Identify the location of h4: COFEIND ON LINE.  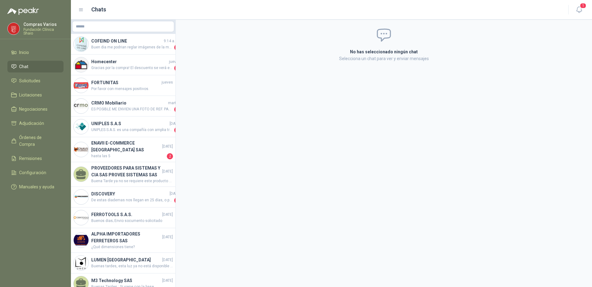
(127, 41).